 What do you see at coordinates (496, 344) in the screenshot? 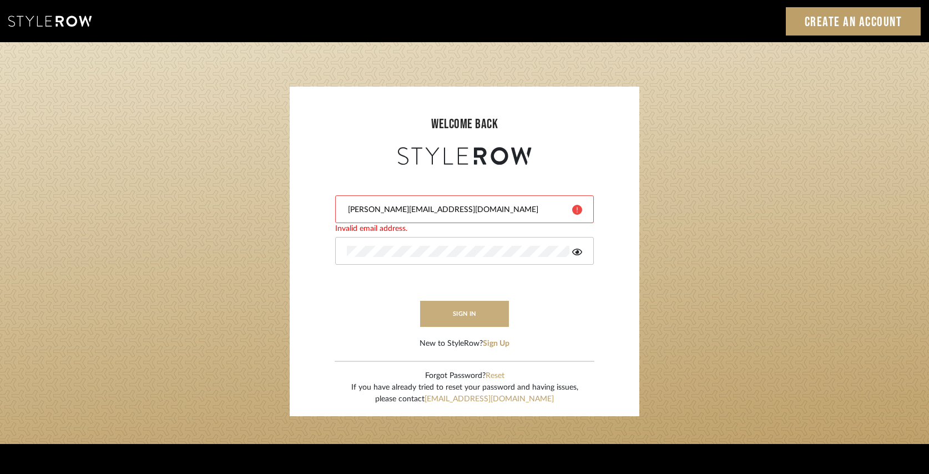
I see `button: Sign Up` at bounding box center [496, 344].